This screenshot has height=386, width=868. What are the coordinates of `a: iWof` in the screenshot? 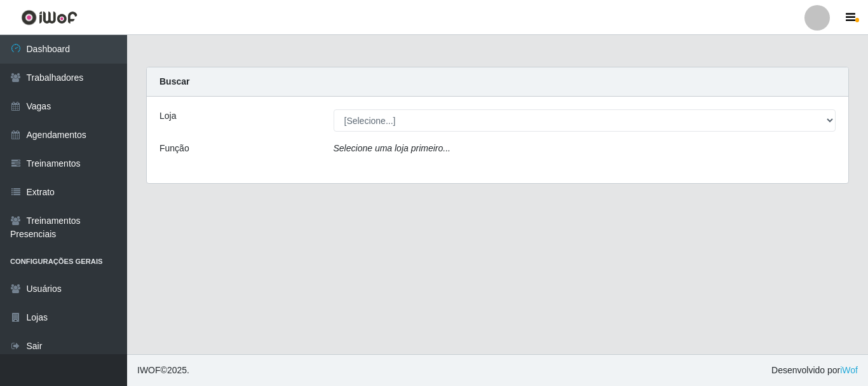 It's located at (849, 371).